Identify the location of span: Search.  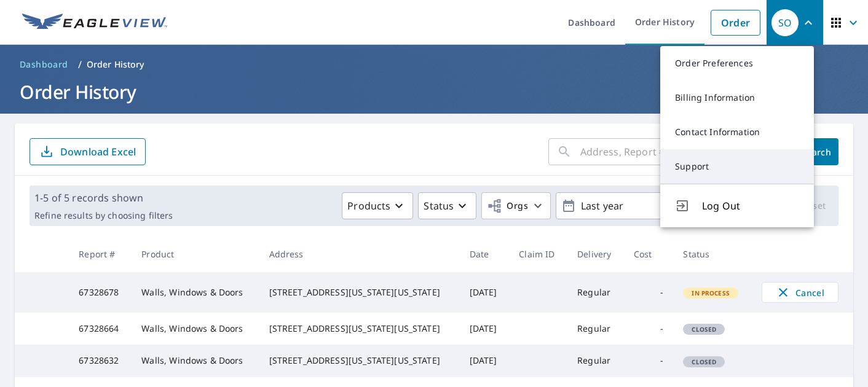
(817, 152).